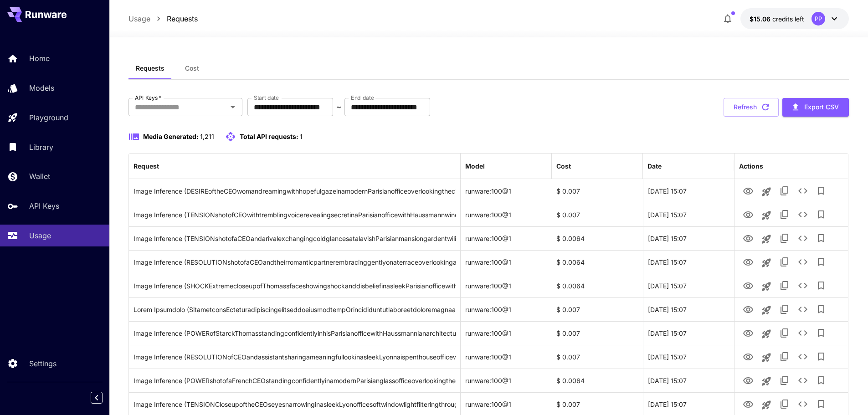 The height and width of the screenshot is (415, 868). Describe the element at coordinates (788, 19) in the screenshot. I see `span: credits left` at that location.